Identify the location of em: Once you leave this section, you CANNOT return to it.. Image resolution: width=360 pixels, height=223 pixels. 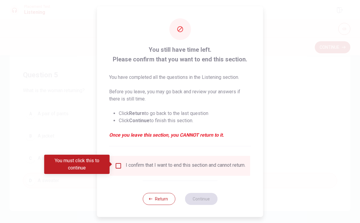
(180, 135).